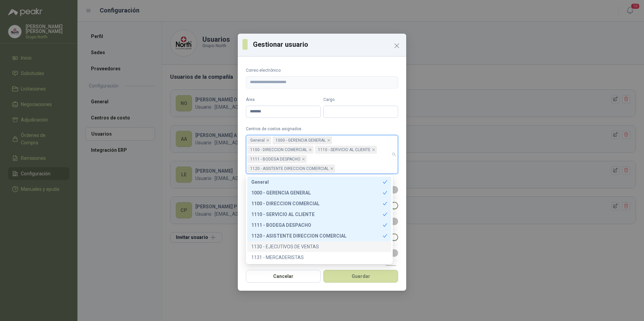 The height and width of the screenshot is (321, 644). What do you see at coordinates (283, 100) in the screenshot?
I see `label: Área` at bounding box center [283, 100].